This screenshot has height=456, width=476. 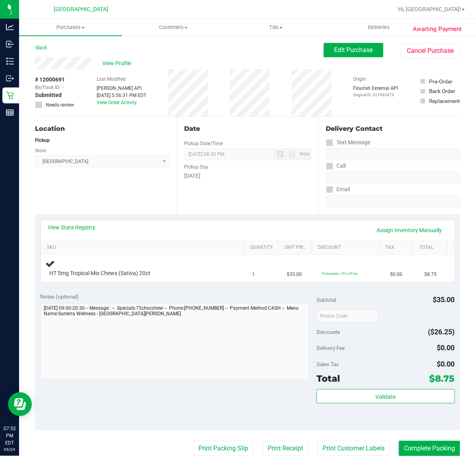 I want to click on span: Purchases, so click(x=70, y=28).